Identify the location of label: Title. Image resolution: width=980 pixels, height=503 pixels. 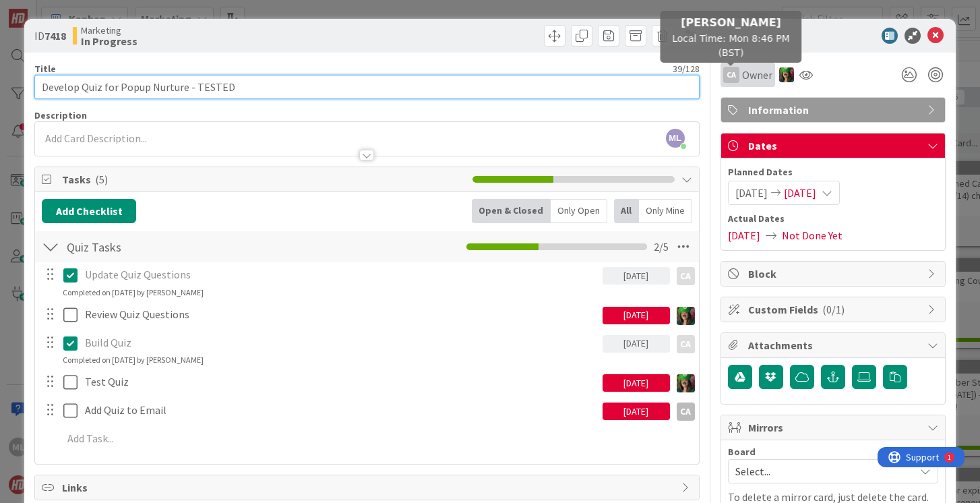
(45, 69).